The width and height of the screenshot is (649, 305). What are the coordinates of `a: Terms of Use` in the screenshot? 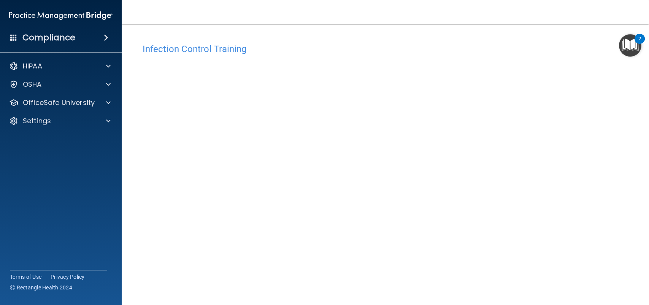 It's located at (25, 277).